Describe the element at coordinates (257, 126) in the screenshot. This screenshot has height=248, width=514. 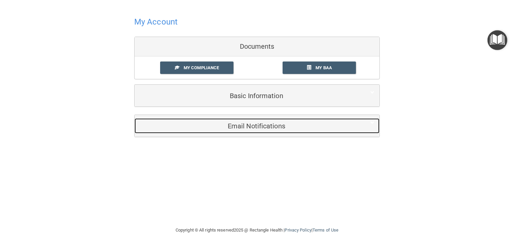
I see `a: Email Notifications` at that location.